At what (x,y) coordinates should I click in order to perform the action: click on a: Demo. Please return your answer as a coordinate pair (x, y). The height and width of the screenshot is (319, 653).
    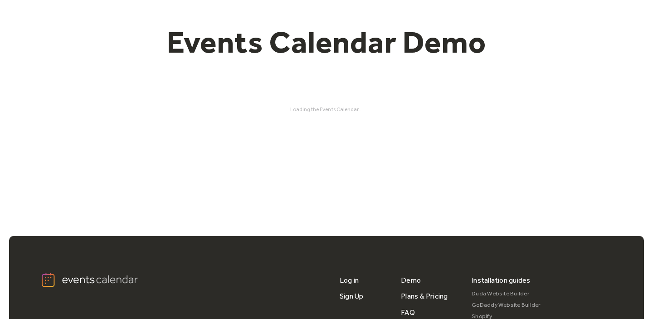
    Looking at the image, I should click on (411, 280).